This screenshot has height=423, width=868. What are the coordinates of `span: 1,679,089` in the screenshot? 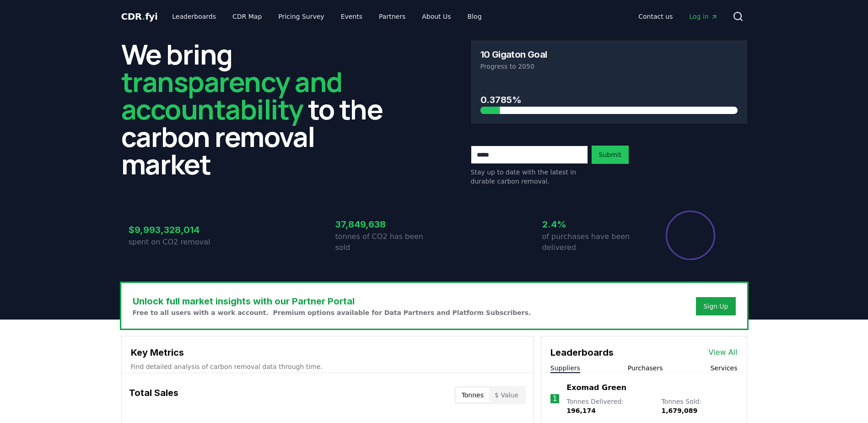 It's located at (679, 411).